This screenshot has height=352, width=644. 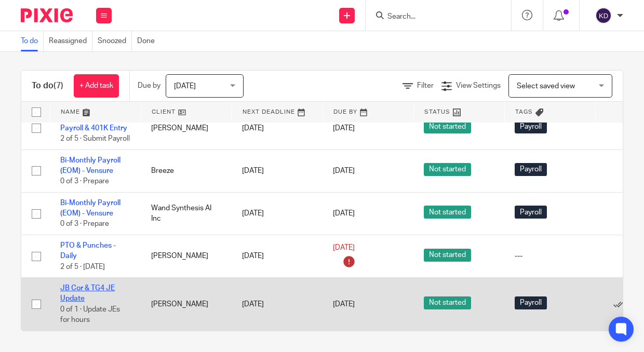 What do you see at coordinates (186, 171) in the screenshot?
I see `td: Breeze` at bounding box center [186, 171].